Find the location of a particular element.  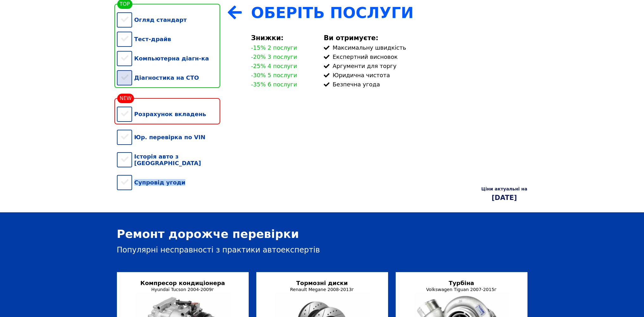

div: Ціни актуальні на is located at coordinates (504, 189).